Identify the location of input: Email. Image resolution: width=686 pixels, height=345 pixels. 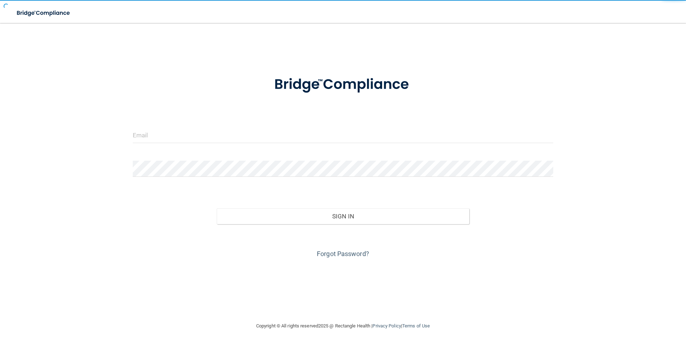
(343, 135).